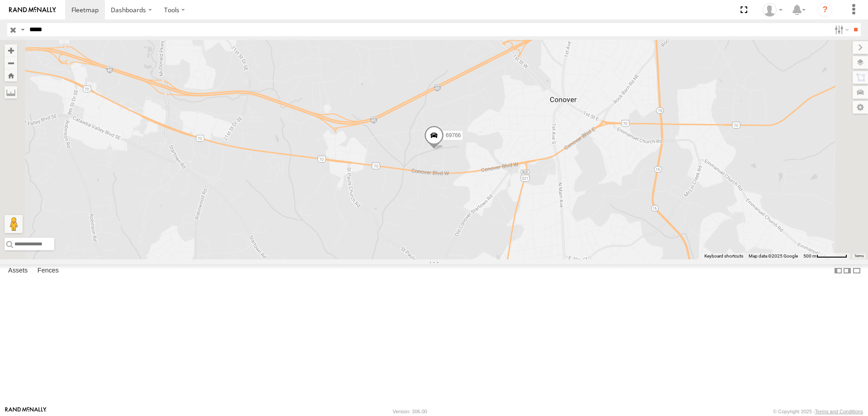 The image size is (868, 416). What do you see at coordinates (847, 271) in the screenshot?
I see `label: Dock Summary Table to the Right` at bounding box center [847, 271].